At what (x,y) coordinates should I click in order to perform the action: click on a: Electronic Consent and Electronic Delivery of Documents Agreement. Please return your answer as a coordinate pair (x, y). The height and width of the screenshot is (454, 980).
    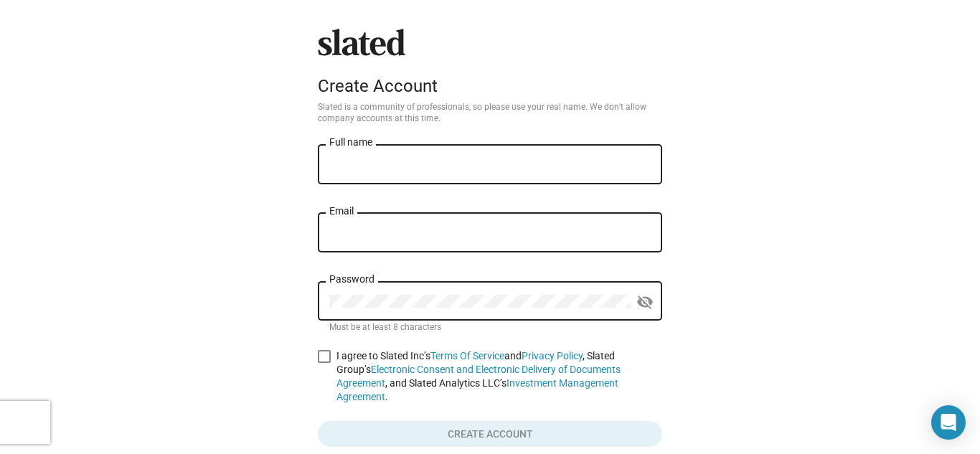
    Looking at the image, I should click on (478, 376).